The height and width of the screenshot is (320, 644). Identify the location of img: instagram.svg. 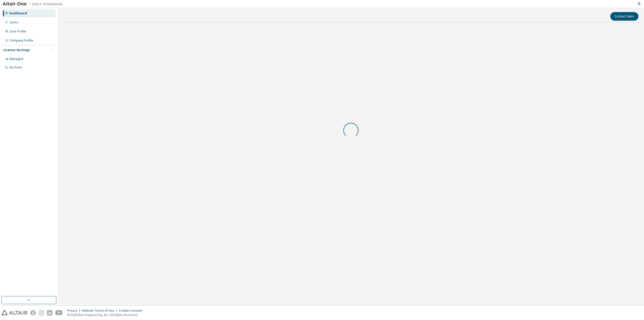
(41, 313).